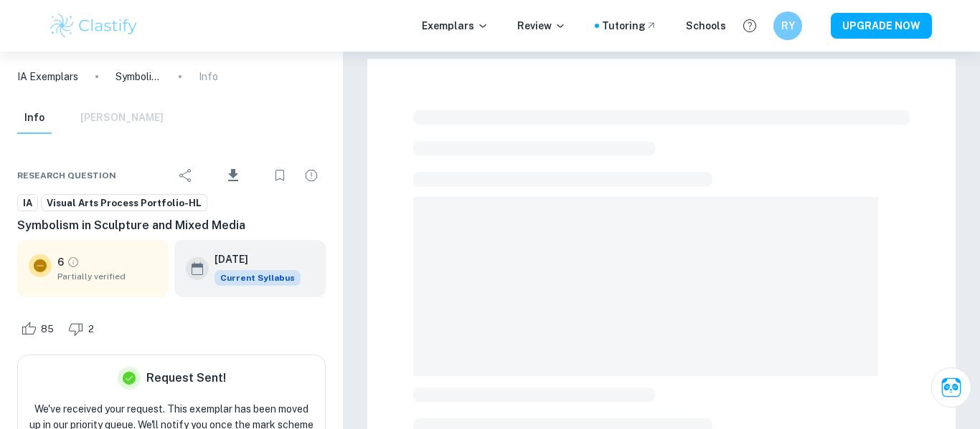 This screenshot has height=429, width=980. I want to click on span: Partially verified, so click(107, 277).